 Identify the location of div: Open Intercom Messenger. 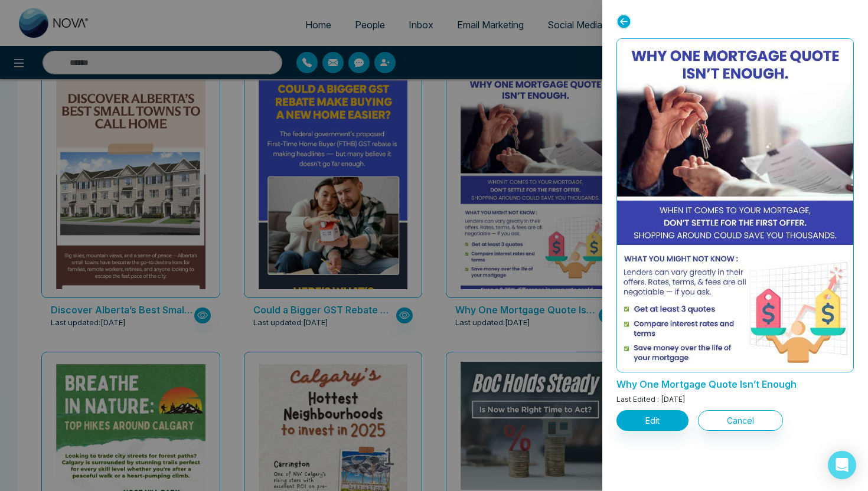
(842, 465).